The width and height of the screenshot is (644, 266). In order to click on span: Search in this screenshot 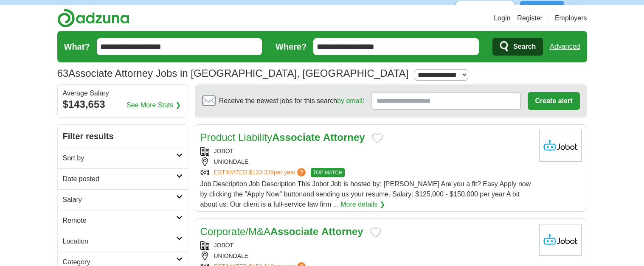, I will do `click(524, 47)`.